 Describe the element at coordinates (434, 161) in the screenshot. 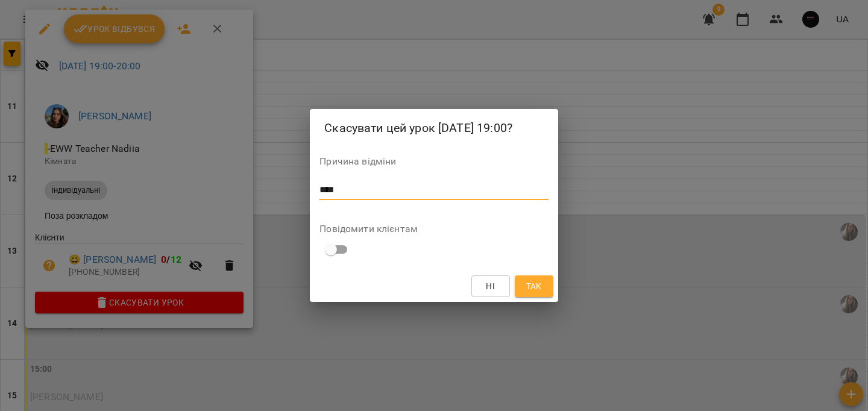

I see `label: Причина відміни` at that location.